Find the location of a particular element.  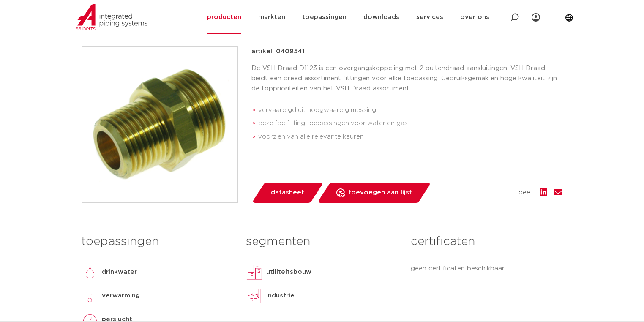

p: drinkwater is located at coordinates (119, 273).